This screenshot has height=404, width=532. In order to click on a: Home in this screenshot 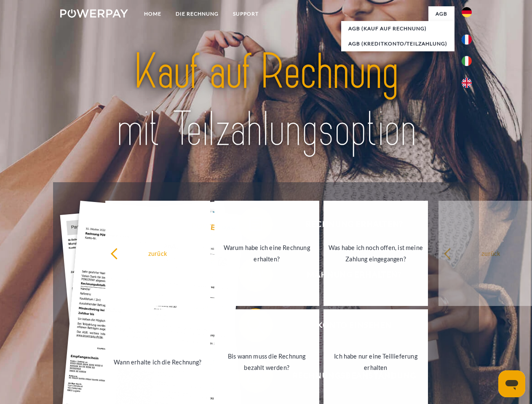, I will do `click(152, 14)`.